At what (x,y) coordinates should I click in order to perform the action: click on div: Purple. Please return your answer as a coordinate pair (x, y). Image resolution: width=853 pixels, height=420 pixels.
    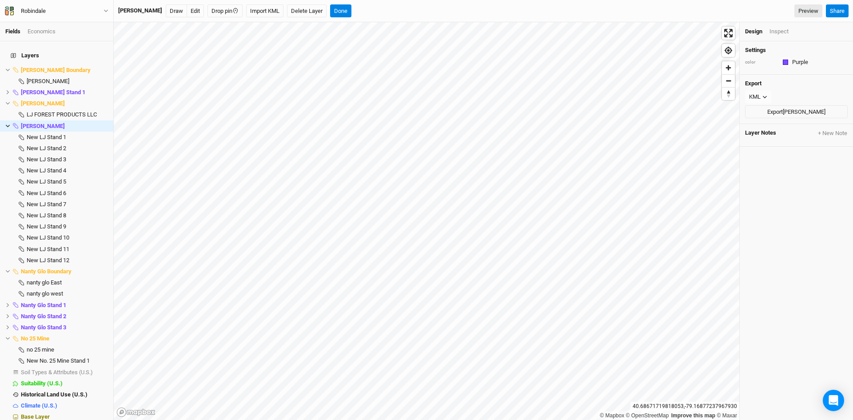
    Looking at the image, I should click on (800, 62).